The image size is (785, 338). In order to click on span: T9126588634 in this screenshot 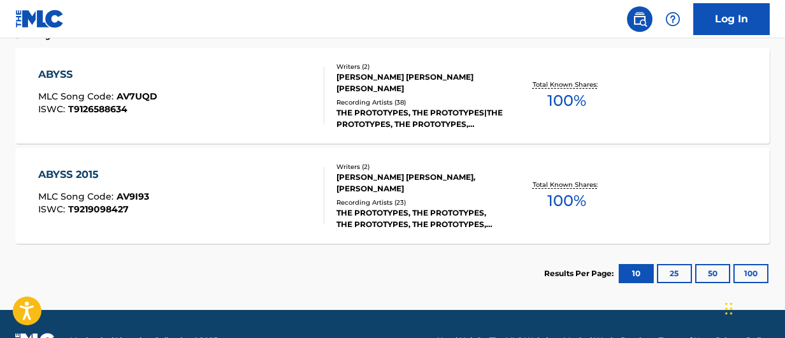, I will do `click(98, 109)`.